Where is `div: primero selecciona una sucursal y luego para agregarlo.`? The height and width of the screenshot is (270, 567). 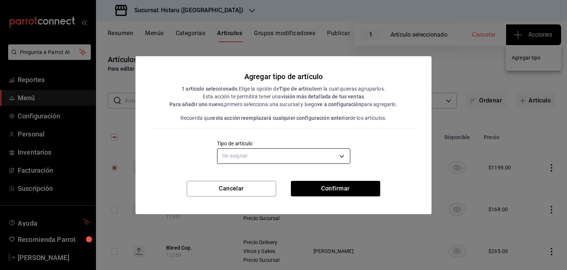
div: primero selecciona una sucursal y luego para agregarlo. is located at coordinates (283, 104).